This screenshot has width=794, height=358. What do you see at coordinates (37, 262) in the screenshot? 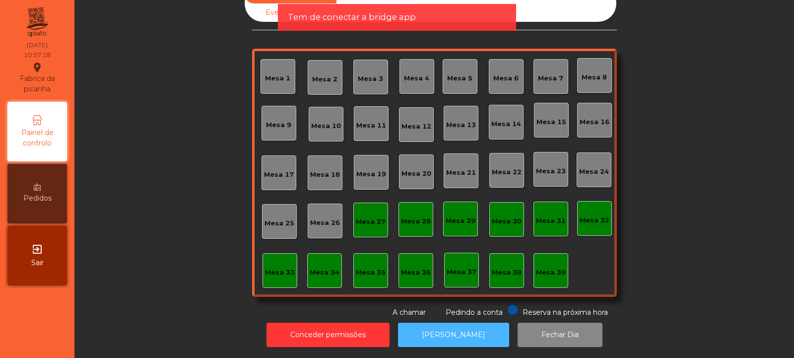
I see `span: Sair` at bounding box center [37, 262].